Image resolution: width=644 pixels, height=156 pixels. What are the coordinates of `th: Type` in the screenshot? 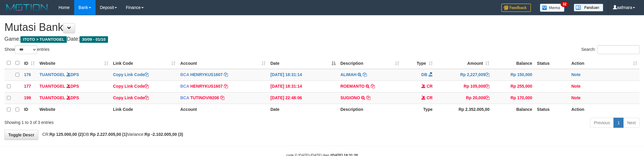 It's located at (418, 110).